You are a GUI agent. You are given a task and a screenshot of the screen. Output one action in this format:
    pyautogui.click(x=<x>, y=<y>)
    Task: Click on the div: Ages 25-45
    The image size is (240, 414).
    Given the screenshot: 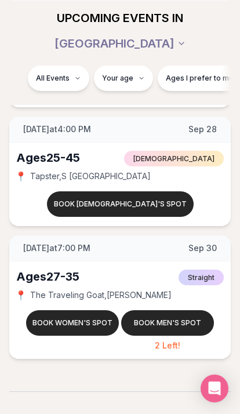 What is the action you would take?
    pyautogui.click(x=48, y=158)
    